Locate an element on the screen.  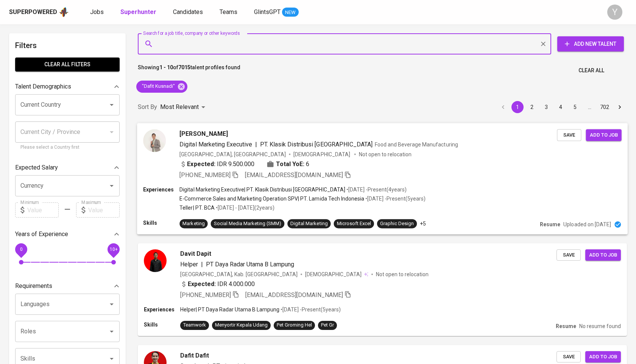
button: Go to page 3 is located at coordinates (546, 107).